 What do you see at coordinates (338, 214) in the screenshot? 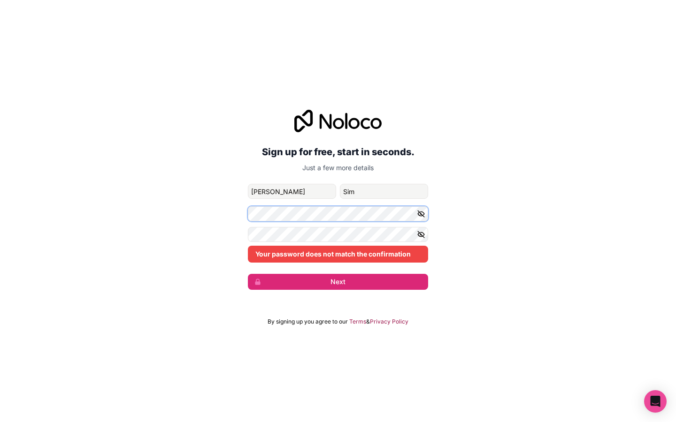
I see `input: Password` at bounding box center [338, 214].